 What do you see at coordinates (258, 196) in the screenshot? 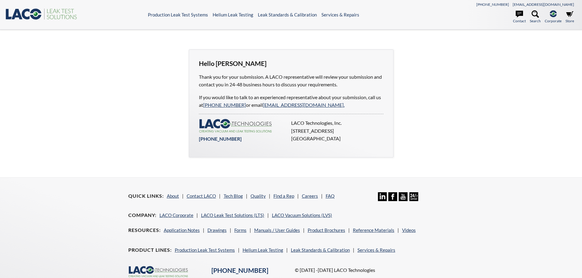
I see `a: Quality` at bounding box center [258, 196].